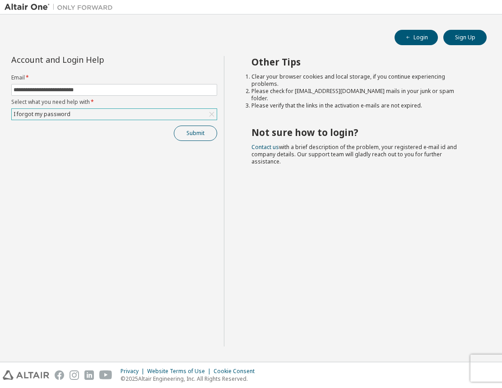 The image size is (502, 388). I want to click on p: © 2025 Altair Engineering, Inc. All Rights Reserved., so click(190, 379).